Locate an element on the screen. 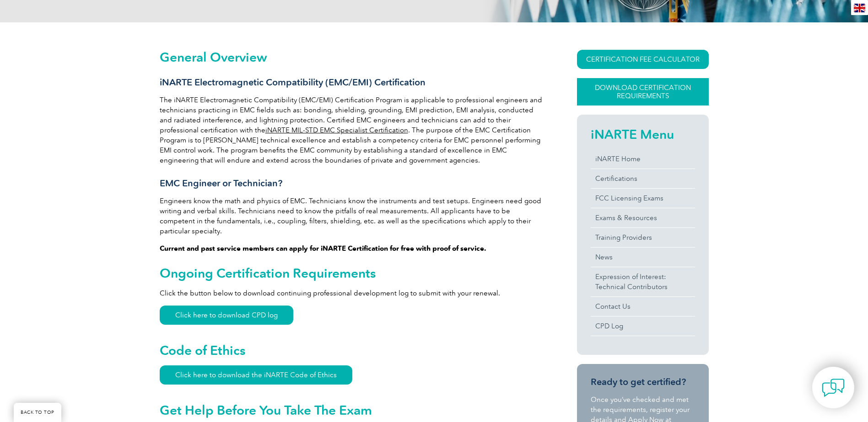  a: iNARTE Home is located at coordinates (642, 159).